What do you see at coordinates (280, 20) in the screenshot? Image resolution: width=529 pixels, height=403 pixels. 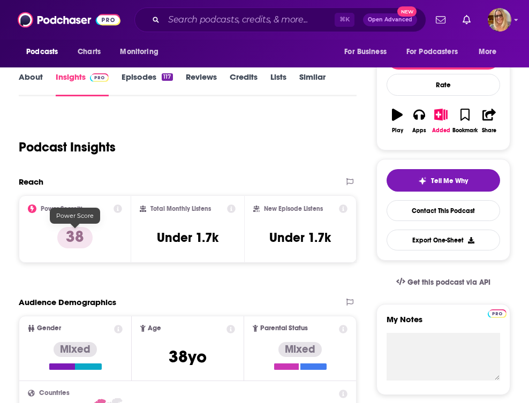 I see `div: Search podcasts, credits, & more...` at bounding box center [280, 20].